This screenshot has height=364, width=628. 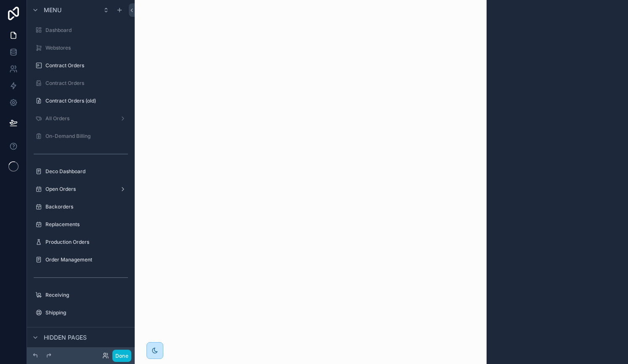 I want to click on a: Receiving, so click(x=81, y=295).